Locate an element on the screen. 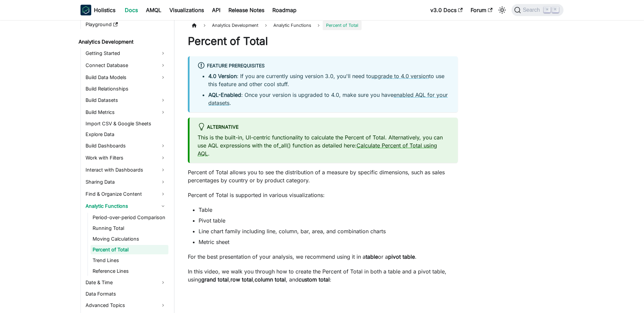 The image size is (644, 313). nav: Docs sidebar is located at coordinates (124, 167).